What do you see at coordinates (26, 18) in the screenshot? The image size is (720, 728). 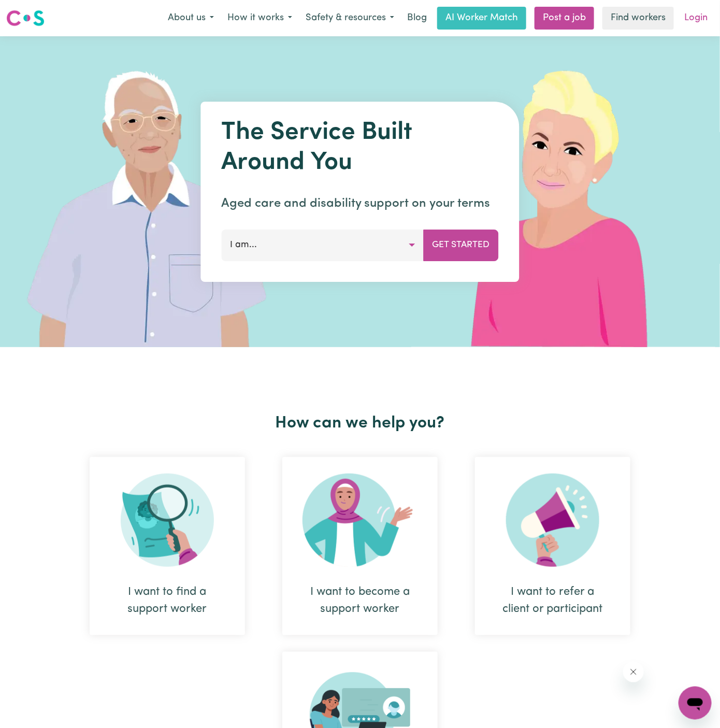 I see `img: Careseekers logo` at bounding box center [26, 18].